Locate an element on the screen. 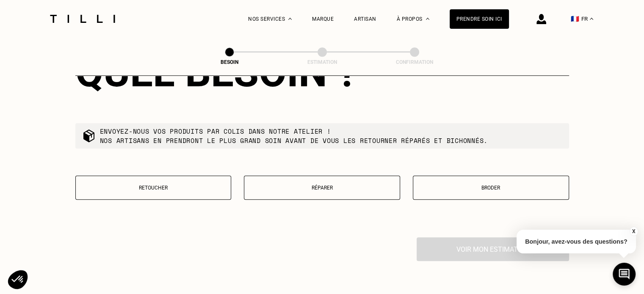 The width and height of the screenshot is (644, 294). a: Marque is located at coordinates (323, 19).